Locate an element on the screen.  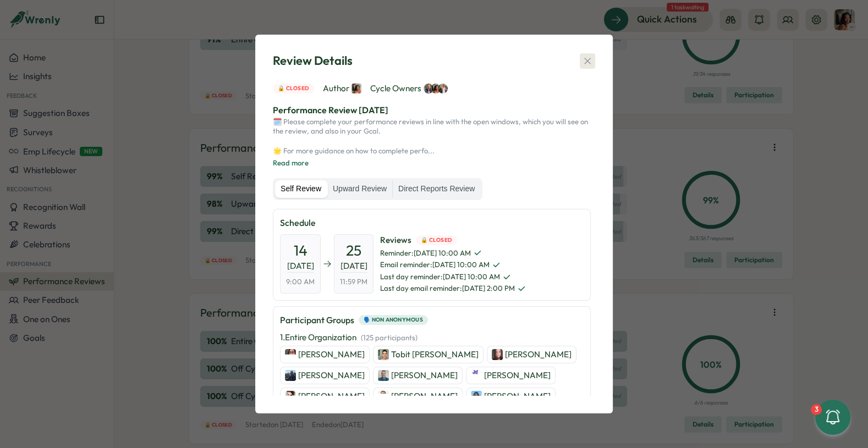
p: 1 . Entire Organization is located at coordinates (348, 337).